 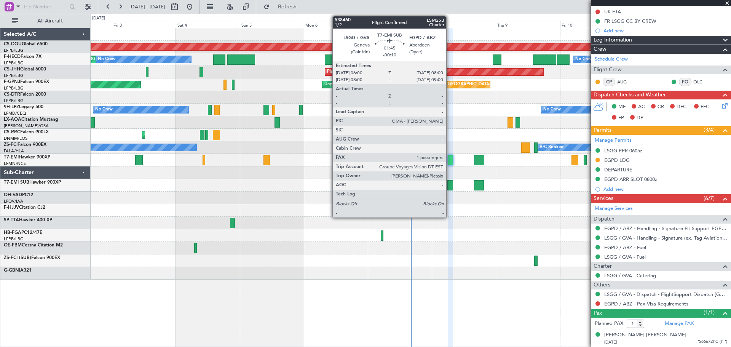 What do you see at coordinates (613, 40) in the screenshot?
I see `span: Leg Information` at bounding box center [613, 40].